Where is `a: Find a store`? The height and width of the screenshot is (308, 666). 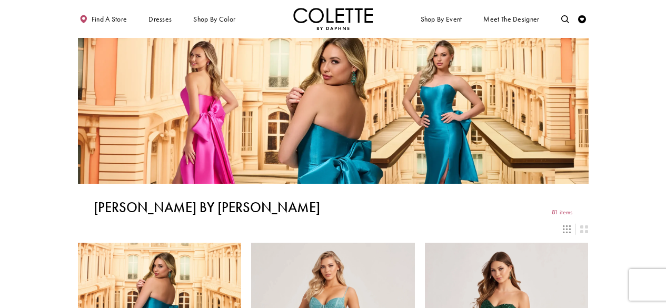
a: Find a store is located at coordinates (103, 19).